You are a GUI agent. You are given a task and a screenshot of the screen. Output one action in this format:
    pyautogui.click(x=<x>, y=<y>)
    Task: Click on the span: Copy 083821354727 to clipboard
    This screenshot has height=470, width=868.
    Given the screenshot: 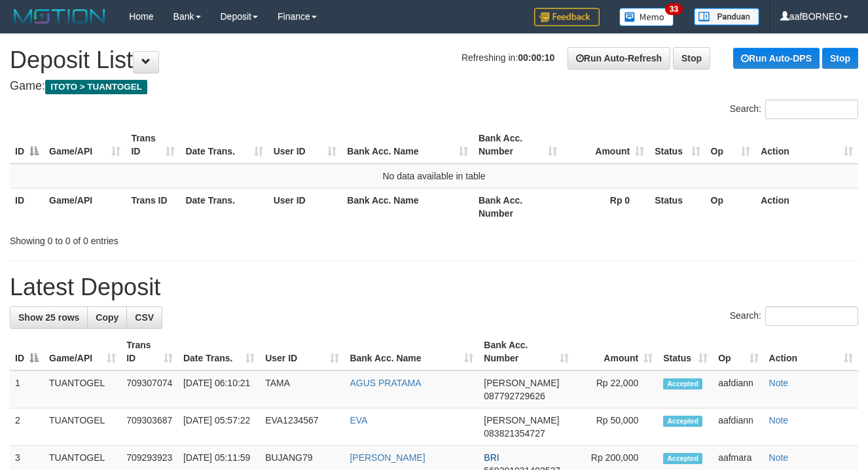 What is the action you would take?
    pyautogui.click(x=514, y=434)
    